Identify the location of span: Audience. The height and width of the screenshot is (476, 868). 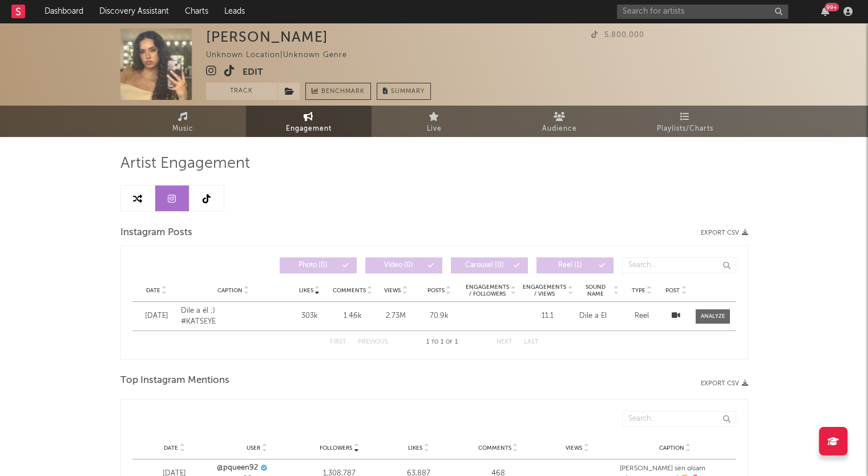
(559, 129).